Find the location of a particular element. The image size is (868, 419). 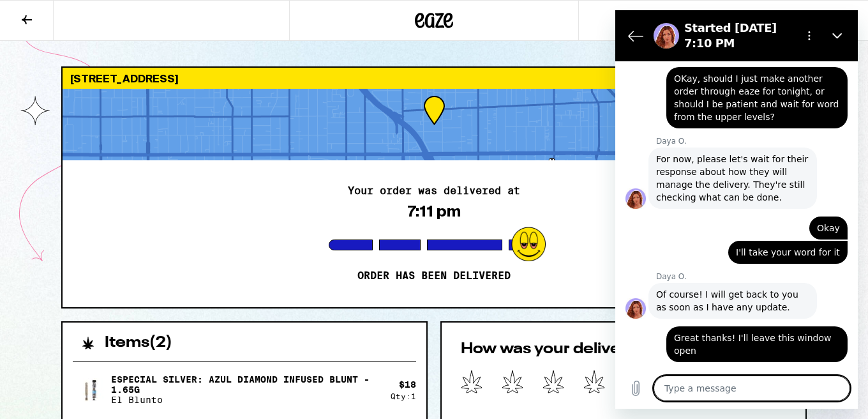

p: Order has been delivered is located at coordinates (434, 276).